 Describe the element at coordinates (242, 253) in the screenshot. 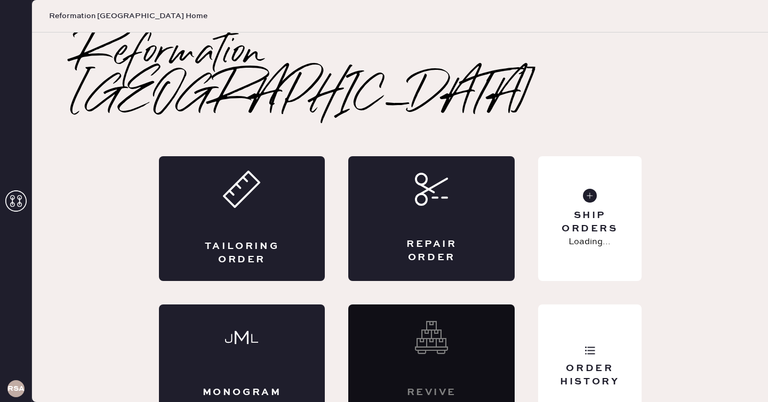

I see `div: Tailoring Order` at that location.